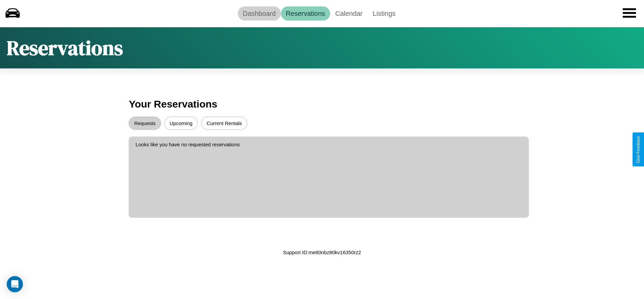 The width and height of the screenshot is (644, 299). What do you see at coordinates (329, 144) in the screenshot?
I see `p: Looks like you have no requested reservations` at bounding box center [329, 144].